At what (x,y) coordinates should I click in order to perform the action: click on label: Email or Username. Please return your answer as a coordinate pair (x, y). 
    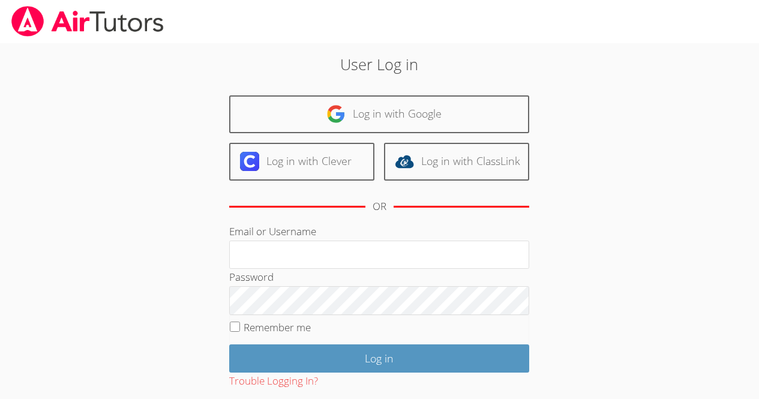
    Looking at the image, I should click on (272, 231).